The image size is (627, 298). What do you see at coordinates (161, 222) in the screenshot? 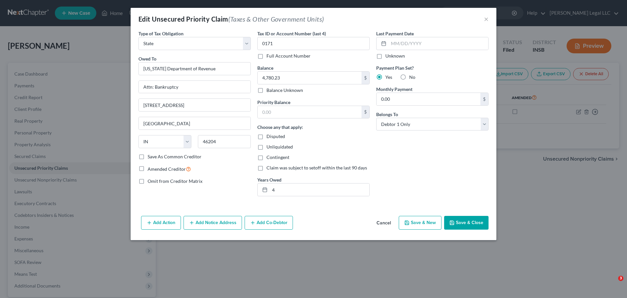
I see `button: Add Action` at bounding box center [161, 222].